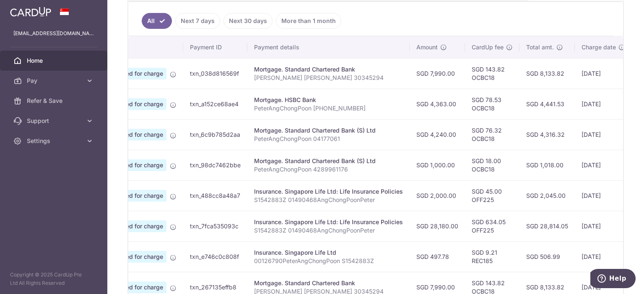 This screenshot has height=294, width=644. Describe the element at coordinates (491, 257) in the screenshot. I see `td: SGD 9.21 REC185` at that location.